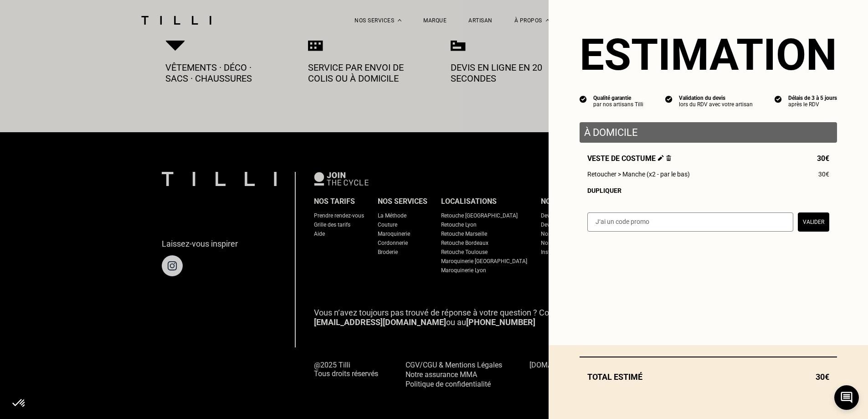 This screenshot has height=419, width=868. What do you see at coordinates (708, 132) in the screenshot?
I see `p: À domicile` at bounding box center [708, 132].